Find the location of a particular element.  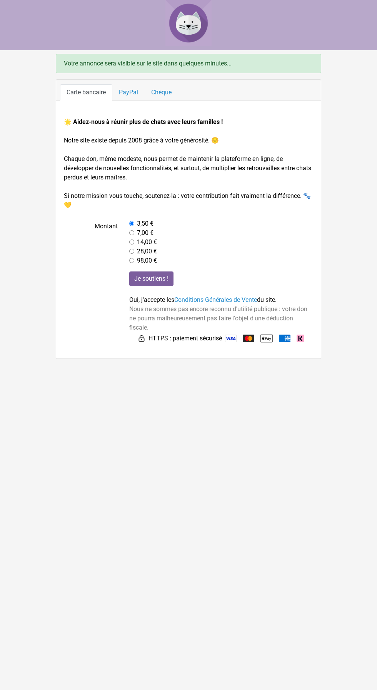

a: Carte bancaire is located at coordinates (86, 92).